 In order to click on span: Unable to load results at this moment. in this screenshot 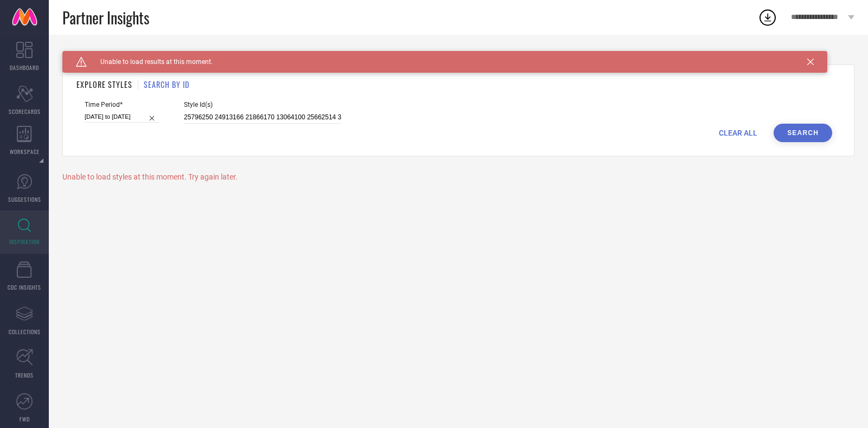, I will do `click(149, 62)`.